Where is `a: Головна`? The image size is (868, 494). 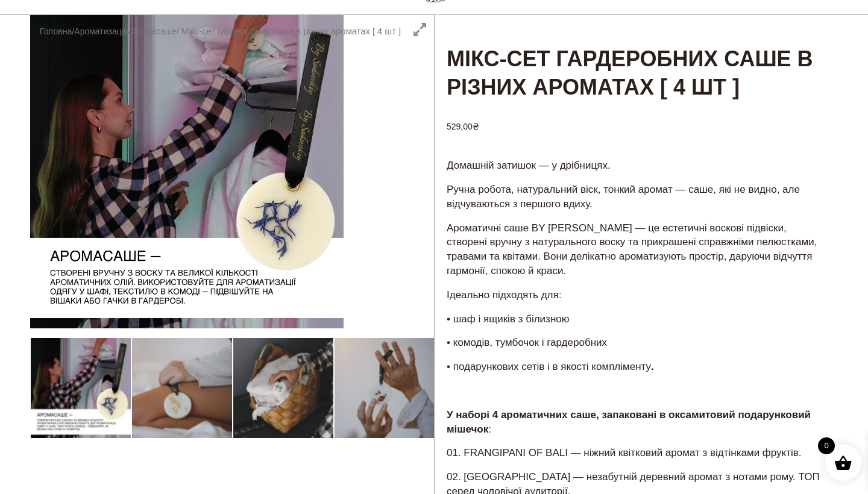
a: Головна is located at coordinates (55, 31).